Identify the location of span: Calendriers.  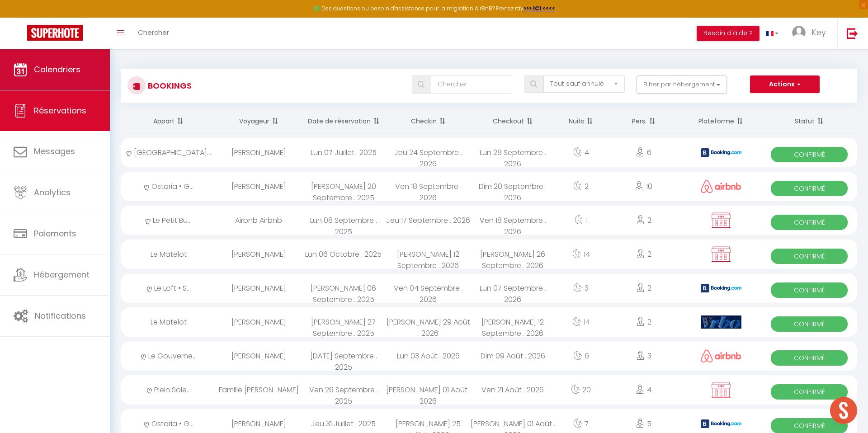
(57, 69).